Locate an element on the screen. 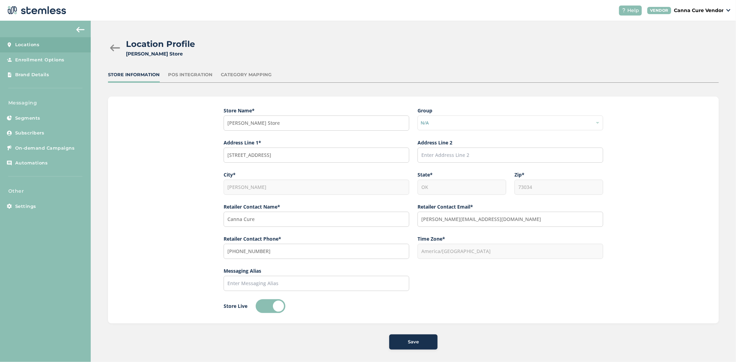  label: Retailer Contact Name is located at coordinates (316, 207).